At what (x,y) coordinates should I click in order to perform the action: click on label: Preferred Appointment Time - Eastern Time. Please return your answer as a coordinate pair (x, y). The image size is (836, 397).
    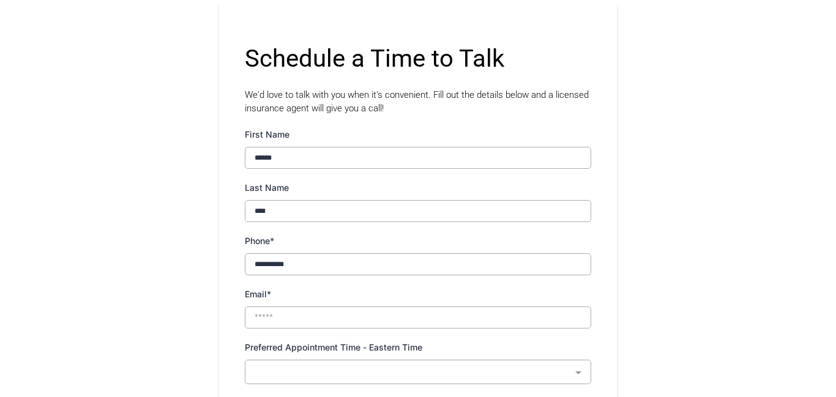
    Looking at the image, I should click on (334, 347).